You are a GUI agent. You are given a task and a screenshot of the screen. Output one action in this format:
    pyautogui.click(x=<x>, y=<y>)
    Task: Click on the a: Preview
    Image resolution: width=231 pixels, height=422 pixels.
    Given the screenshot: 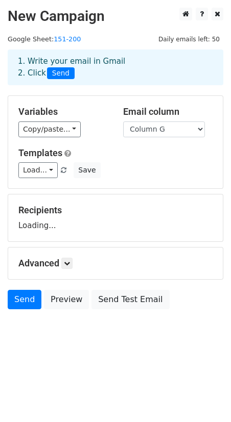 What is the action you would take?
    pyautogui.click(x=66, y=299)
    